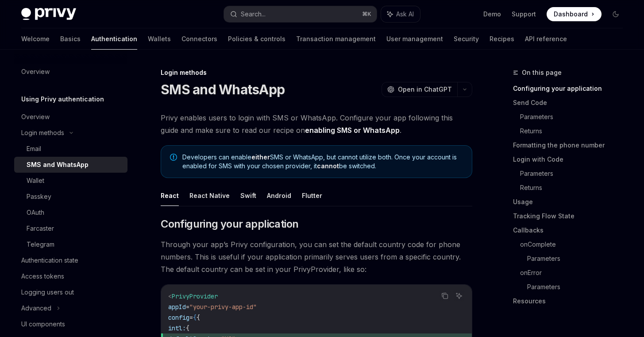 Image resolution: width=644 pixels, height=337 pixels. Describe the element at coordinates (35, 213) in the screenshot. I see `div: OAuth` at that location.